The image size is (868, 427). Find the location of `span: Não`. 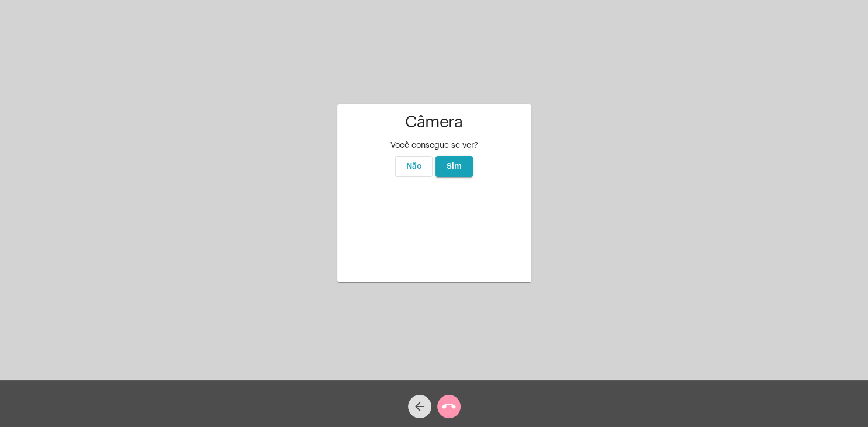

span: Não is located at coordinates (414, 166).